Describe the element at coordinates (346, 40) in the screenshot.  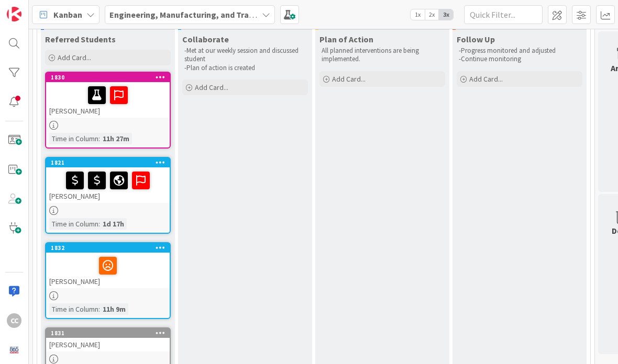
I see `span: Plan of Action` at that location.